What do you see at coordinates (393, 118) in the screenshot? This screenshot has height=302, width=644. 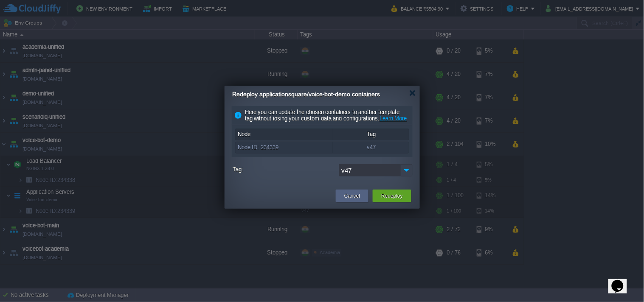 I see `a: Learn More` at bounding box center [393, 118].